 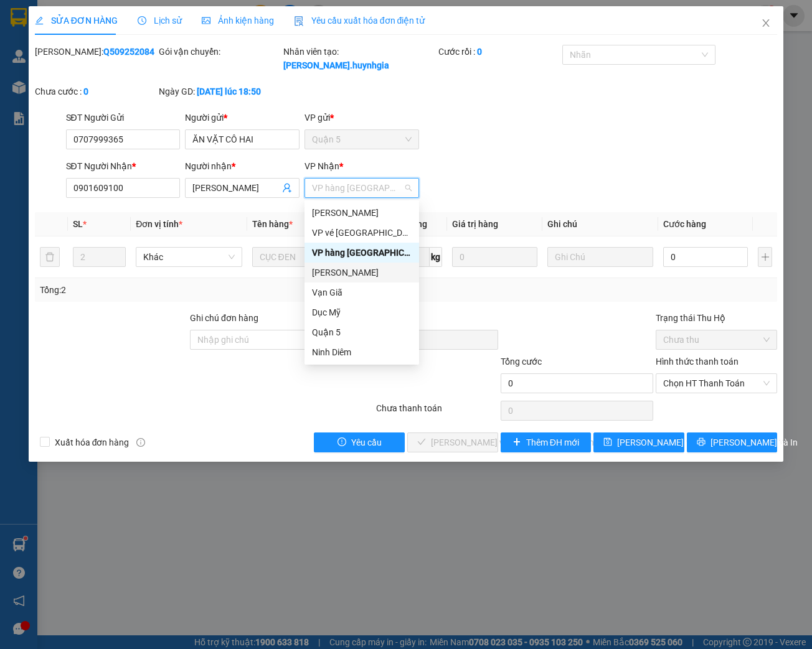 What do you see at coordinates (362, 273) in the screenshot?
I see `div: Diên Khánh` at bounding box center [362, 273].